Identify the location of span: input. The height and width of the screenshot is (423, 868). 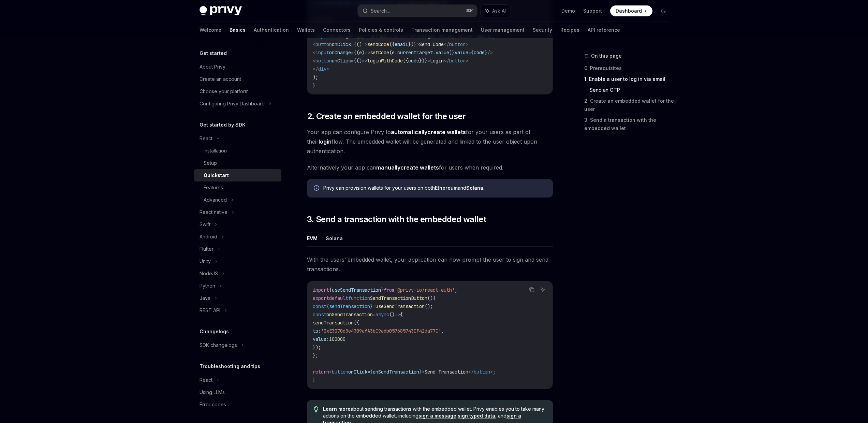
(322, 52).